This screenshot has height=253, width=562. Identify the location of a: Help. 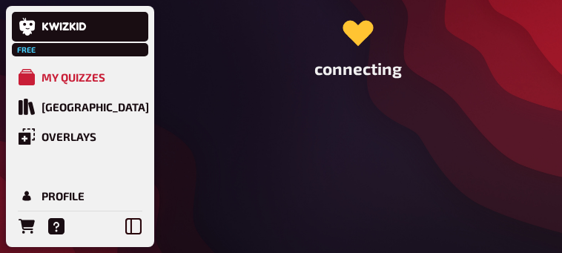
(56, 226).